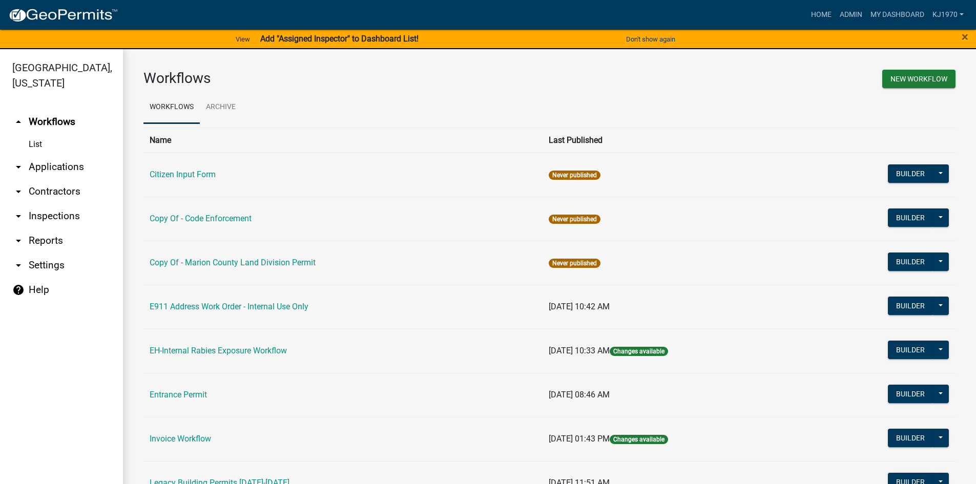 The width and height of the screenshot is (976, 484). Describe the element at coordinates (897, 15) in the screenshot. I see `a: My Dashboard` at that location.